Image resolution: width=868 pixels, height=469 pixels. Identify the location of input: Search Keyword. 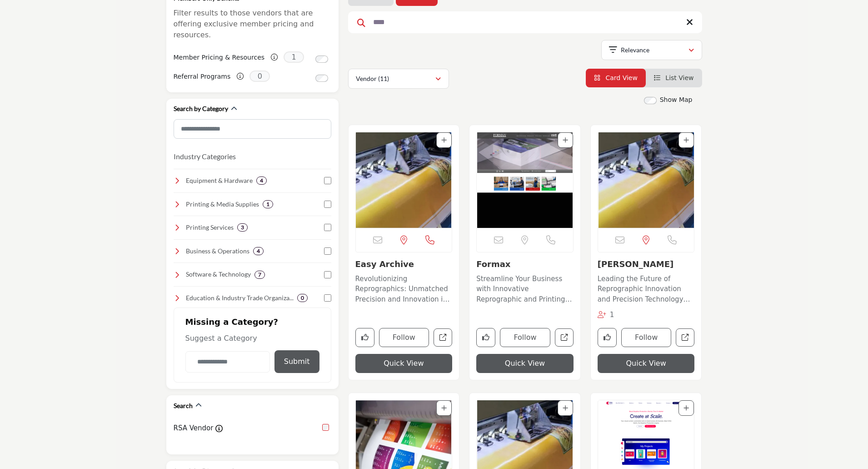
(525, 22).